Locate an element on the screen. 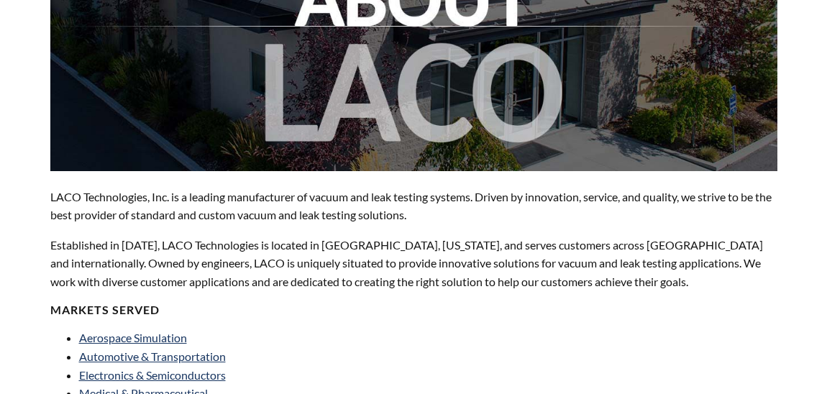 The height and width of the screenshot is (394, 827). strong: MARKETS SERVED is located at coordinates (105, 309).